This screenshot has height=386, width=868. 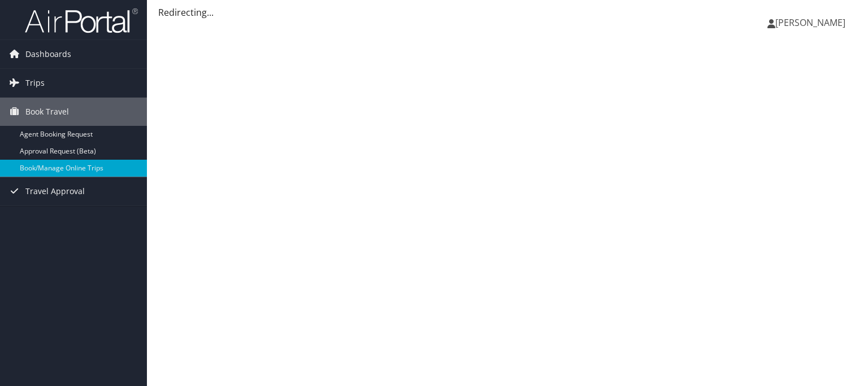 I want to click on span: Book Travel, so click(x=47, y=112).